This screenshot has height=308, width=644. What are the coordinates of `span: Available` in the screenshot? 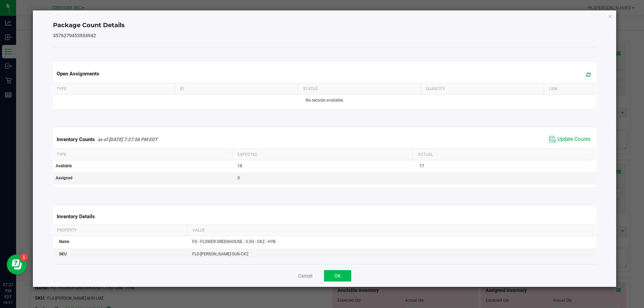 It's located at (64, 166).